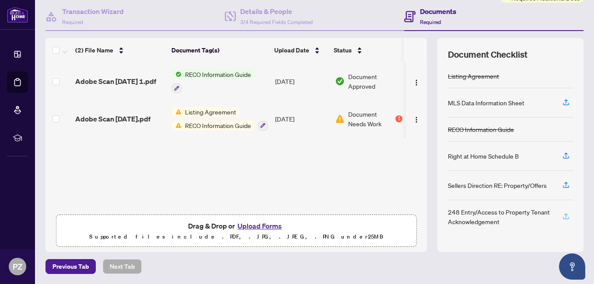 This screenshot has width=594, height=284. Describe the element at coordinates (236, 231) in the screenshot. I see `span: Drag & Drop orUpload FormsSupported files include .PDF, .JPG, .JPEG, .PNG under25MB` at that location.